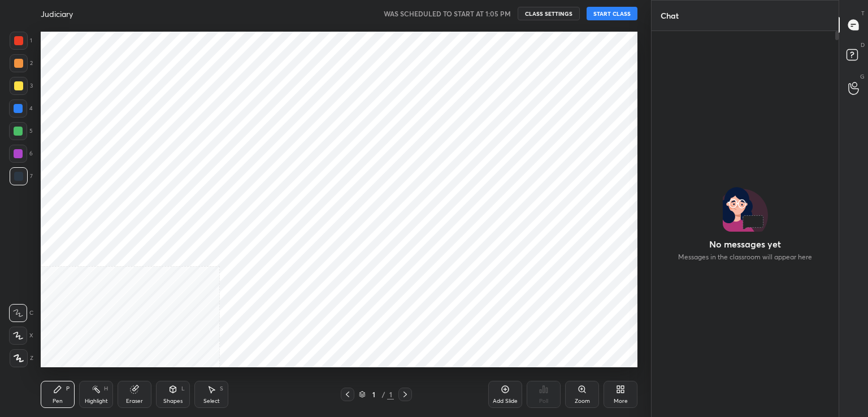  Describe the element at coordinates (57, 13) in the screenshot. I see `h4: Judiciary` at that location.